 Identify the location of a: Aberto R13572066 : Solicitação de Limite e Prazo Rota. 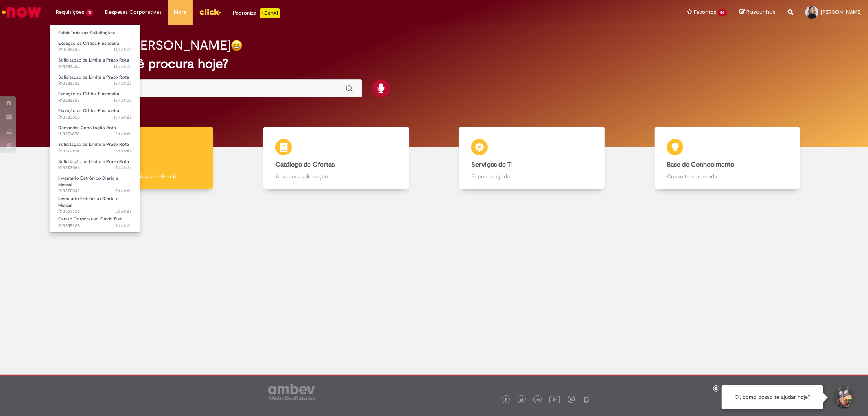
(95, 165).